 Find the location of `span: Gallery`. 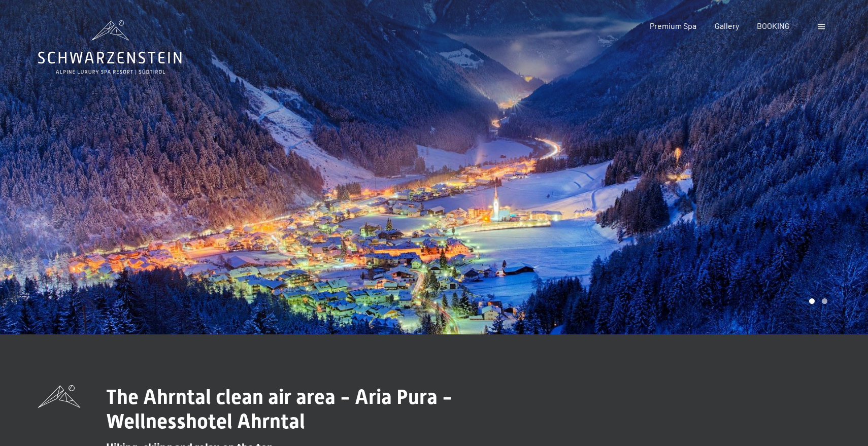

span: Gallery is located at coordinates (727, 25).